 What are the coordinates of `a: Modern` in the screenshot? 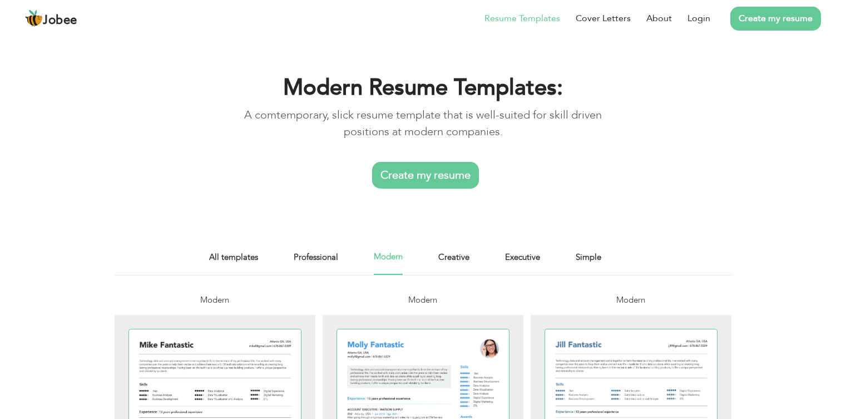 It's located at (388, 262).